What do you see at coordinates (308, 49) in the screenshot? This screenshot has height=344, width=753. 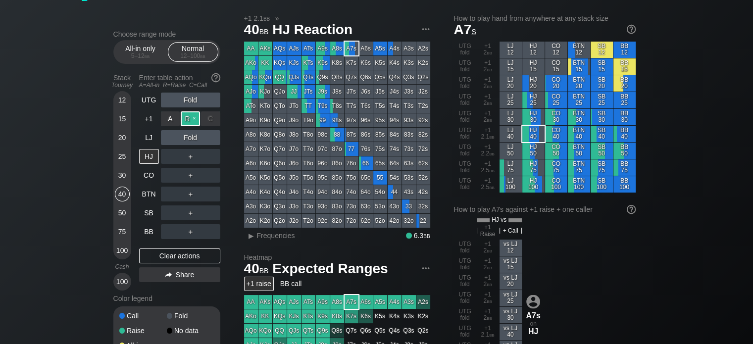 I see `div: ATs` at bounding box center [308, 49].